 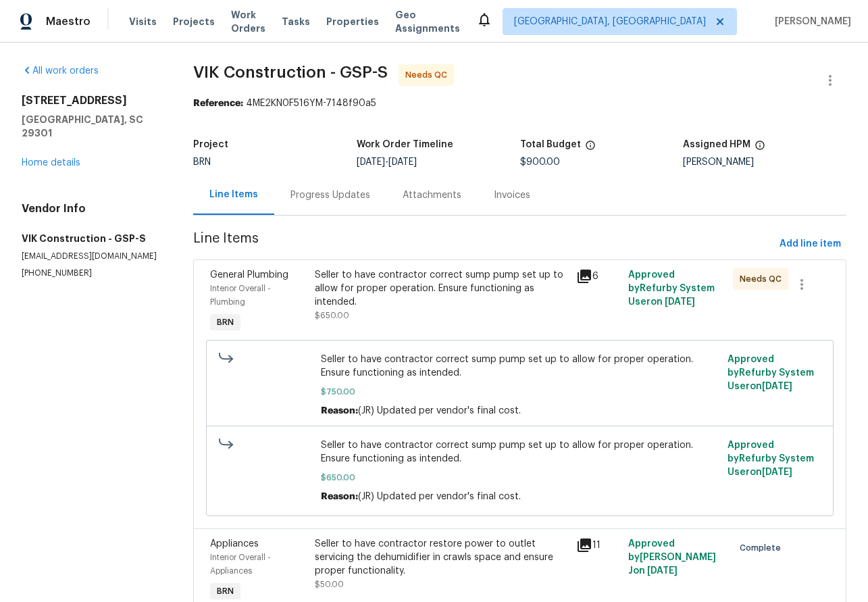 I want to click on a: Home details, so click(x=51, y=163).